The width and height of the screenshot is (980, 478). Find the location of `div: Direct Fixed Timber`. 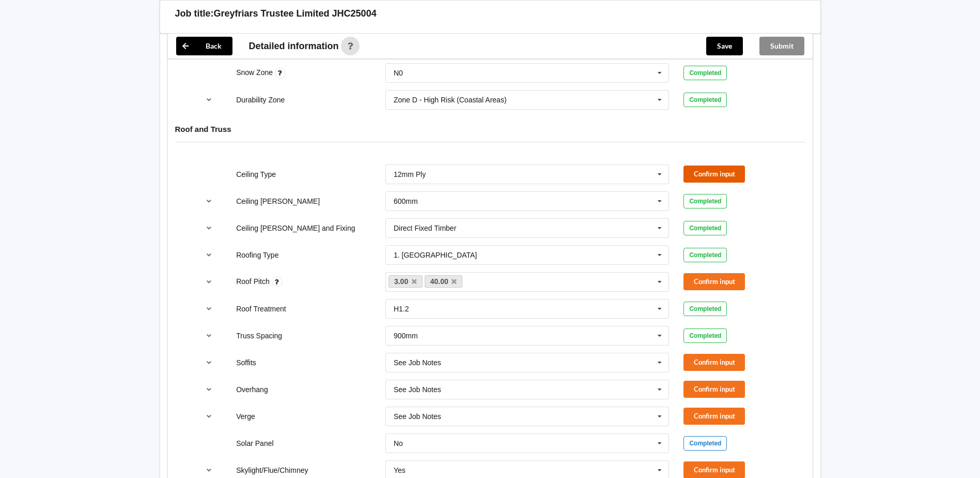

div: Direct Fixed Timber is located at coordinates (425, 228).